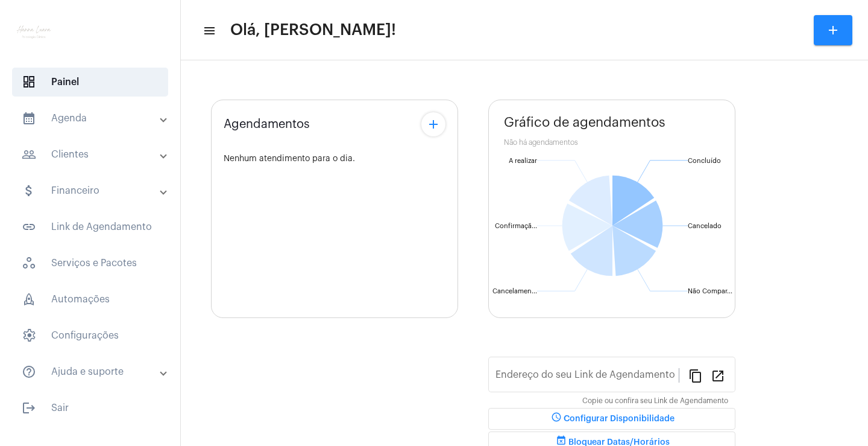 Image resolution: width=868 pixels, height=446 pixels. Describe the element at coordinates (612, 418) in the screenshot. I see `button: Configurar Disponibilidade` at that location.